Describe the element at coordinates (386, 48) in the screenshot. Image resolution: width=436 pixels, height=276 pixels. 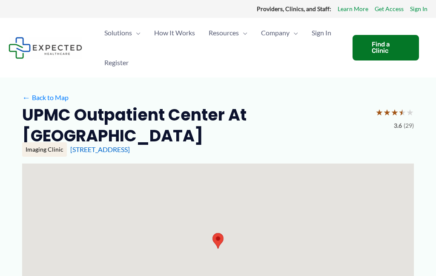
I see `a: Find a Clinic` at that location.